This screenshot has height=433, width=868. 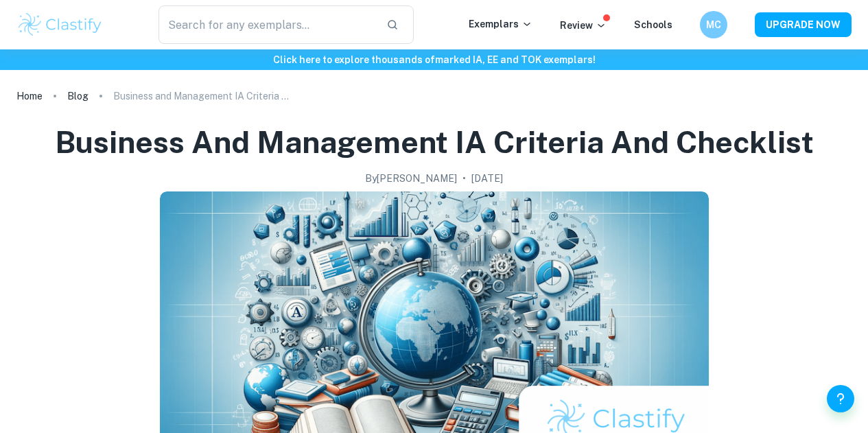 What do you see at coordinates (59, 25) in the screenshot?
I see `a: Clastify logo` at bounding box center [59, 25].